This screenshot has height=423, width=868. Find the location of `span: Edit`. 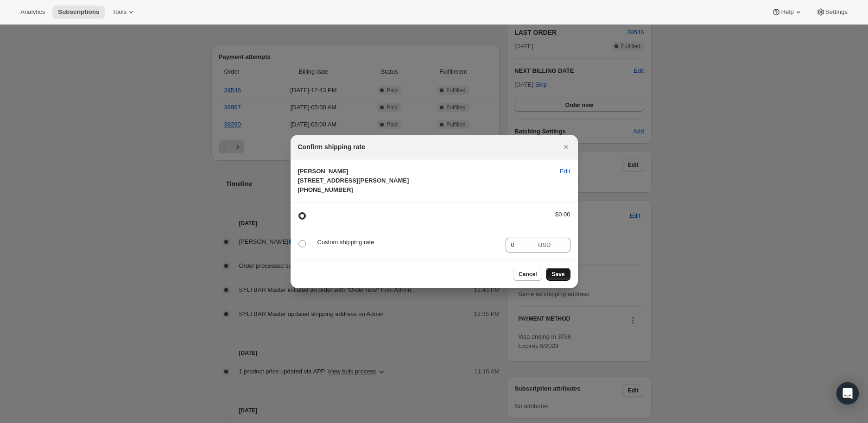

span: Edit is located at coordinates (565, 171).